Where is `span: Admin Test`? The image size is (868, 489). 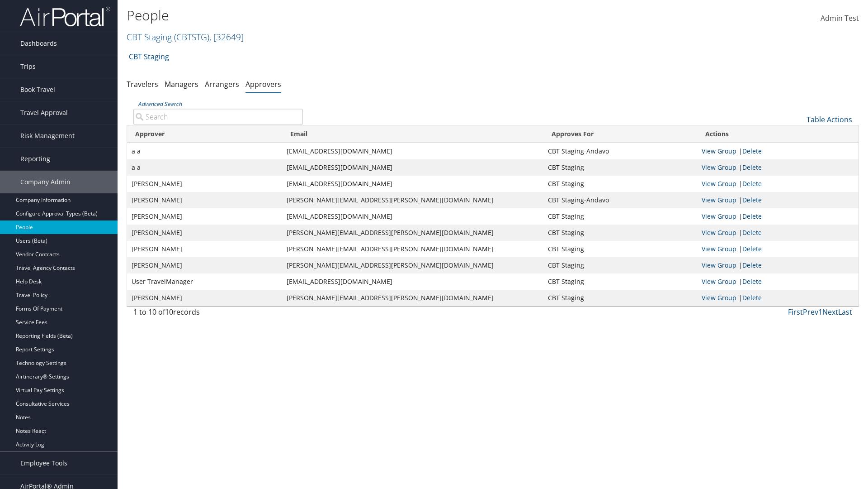 span: Admin Test is located at coordinates (840, 18).